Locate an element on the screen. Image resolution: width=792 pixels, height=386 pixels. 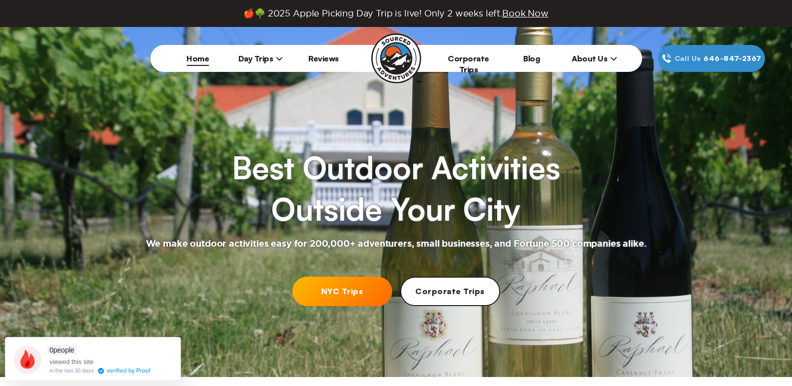
span: Day Trips is located at coordinates (261, 58).